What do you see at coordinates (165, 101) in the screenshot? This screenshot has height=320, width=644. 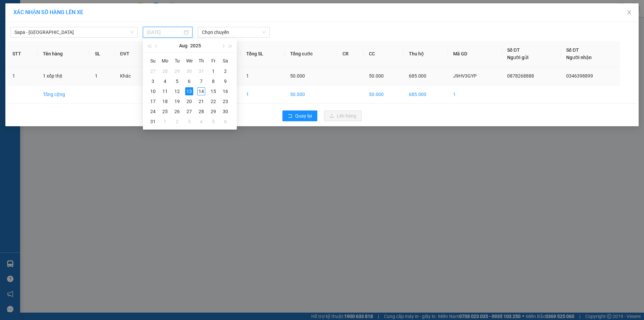 I see `div: 18` at bounding box center [165, 101].